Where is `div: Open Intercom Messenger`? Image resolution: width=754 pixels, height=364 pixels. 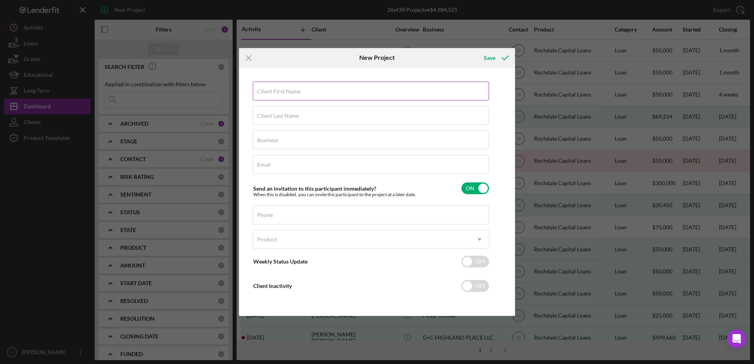 div: Open Intercom Messenger is located at coordinates (736, 339).